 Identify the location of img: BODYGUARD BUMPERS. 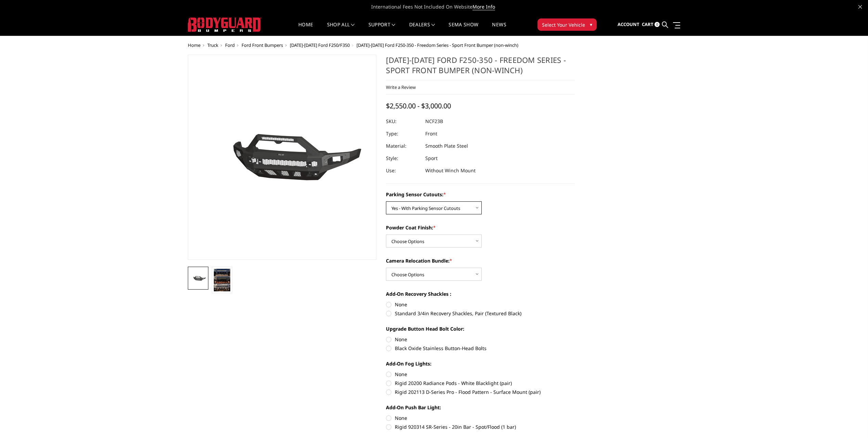
(224, 24).